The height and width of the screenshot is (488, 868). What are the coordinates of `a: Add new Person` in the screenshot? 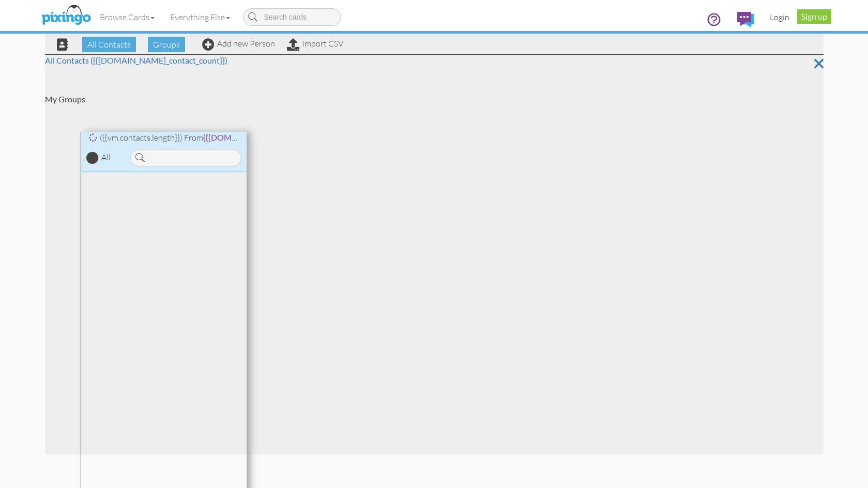 It's located at (239, 43).